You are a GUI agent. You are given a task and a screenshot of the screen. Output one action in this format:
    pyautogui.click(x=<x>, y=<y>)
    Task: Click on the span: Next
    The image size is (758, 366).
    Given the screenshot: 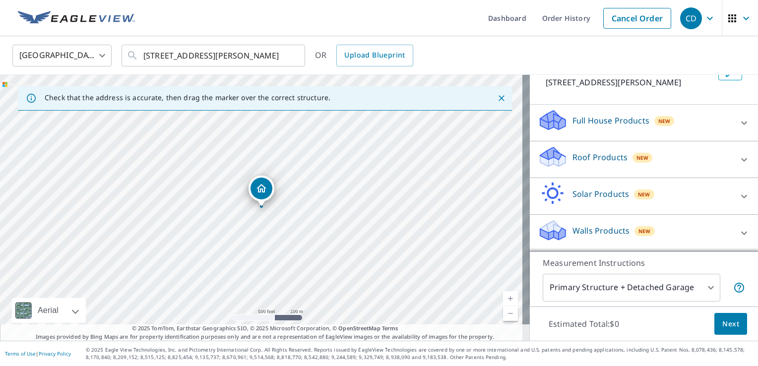 What is the action you would take?
    pyautogui.click(x=731, y=324)
    